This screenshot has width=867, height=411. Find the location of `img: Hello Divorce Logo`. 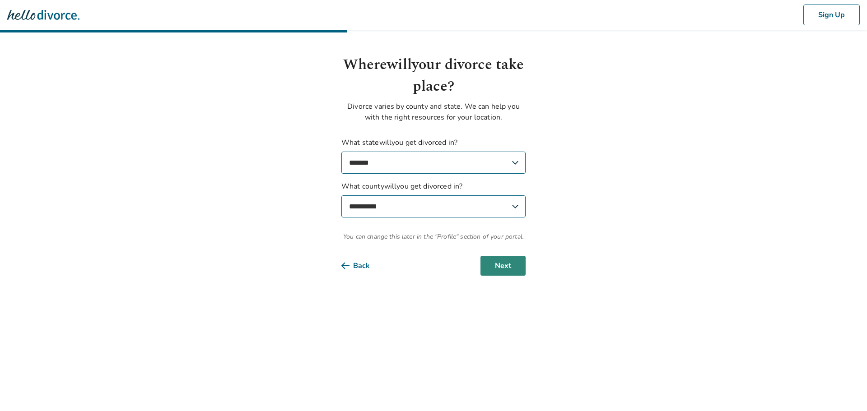

img: Hello Divorce Logo is located at coordinates (43, 15).